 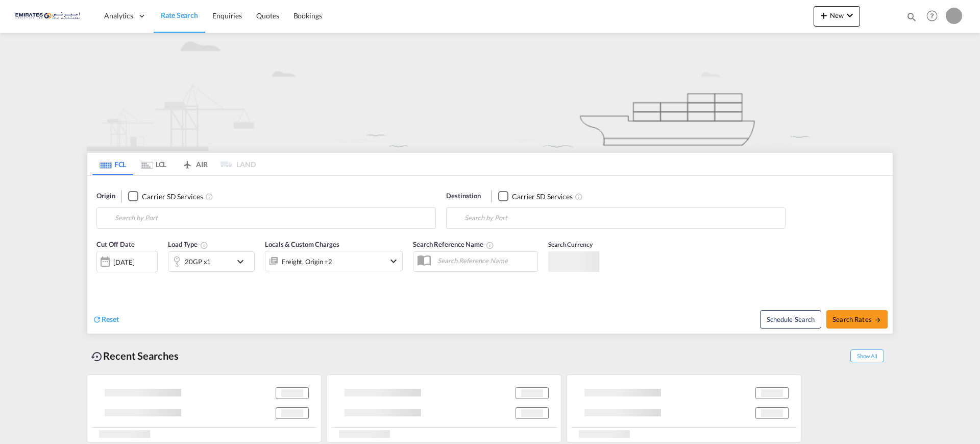 I want to click on span: Rate Search, so click(x=180, y=15).